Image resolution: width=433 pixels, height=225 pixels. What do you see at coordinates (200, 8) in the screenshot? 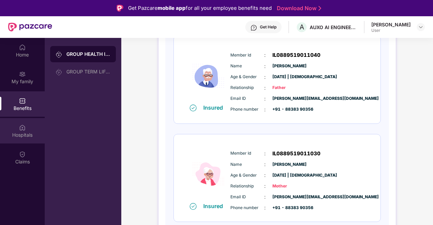
I see `div: Get Pazcare for all your employee benefits need` at bounding box center [200, 8].